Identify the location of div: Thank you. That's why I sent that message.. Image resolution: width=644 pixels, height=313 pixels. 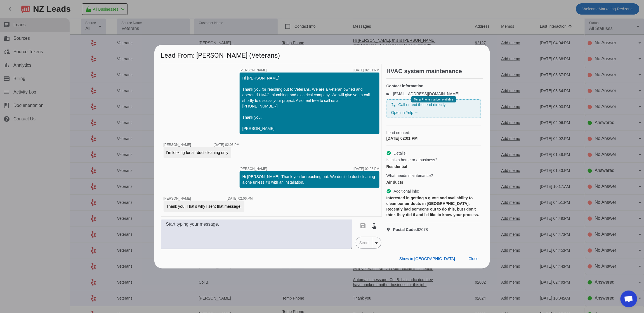
(204, 206).